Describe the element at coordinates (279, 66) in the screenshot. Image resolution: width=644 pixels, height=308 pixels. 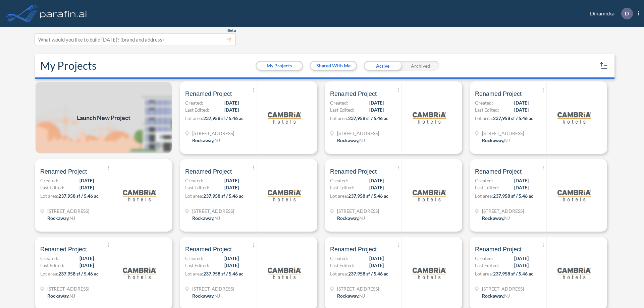
I see `button: My Projects` at that location.